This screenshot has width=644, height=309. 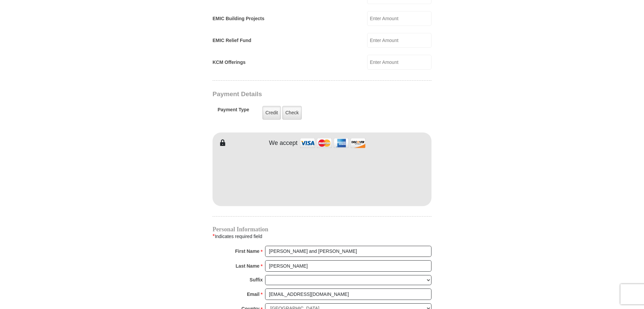 What do you see at coordinates (247, 266) in the screenshot?
I see `strong: Last Name` at bounding box center [247, 266].